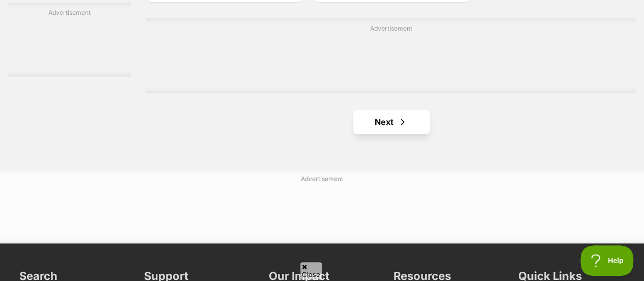 This screenshot has width=644, height=281. I want to click on a: Next page, so click(392, 122).